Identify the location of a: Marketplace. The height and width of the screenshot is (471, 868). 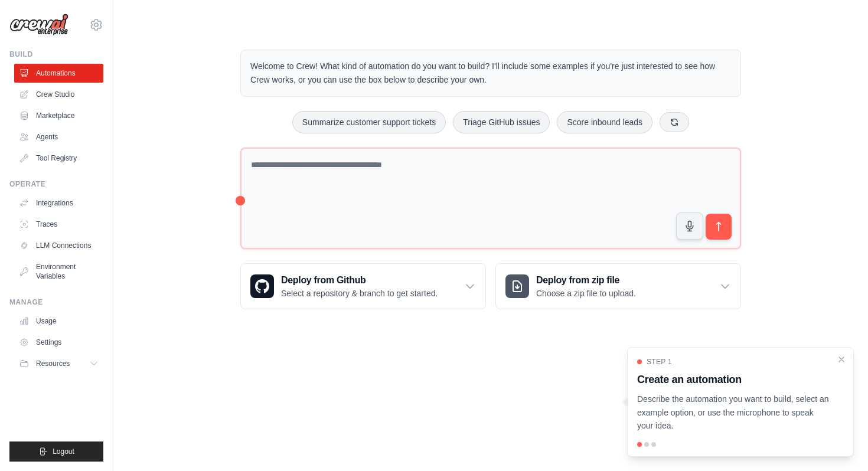
(58, 116).